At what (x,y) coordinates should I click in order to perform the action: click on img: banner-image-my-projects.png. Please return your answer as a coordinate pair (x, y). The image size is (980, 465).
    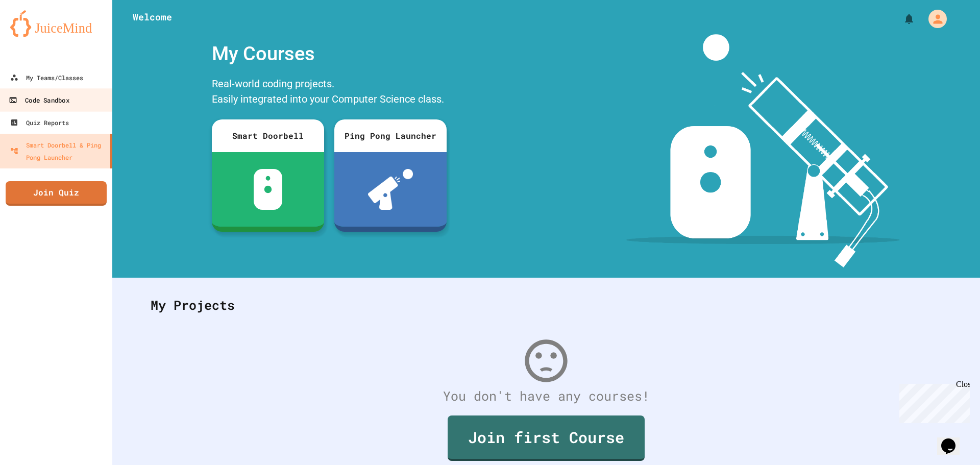
    Looking at the image, I should click on (762, 150).